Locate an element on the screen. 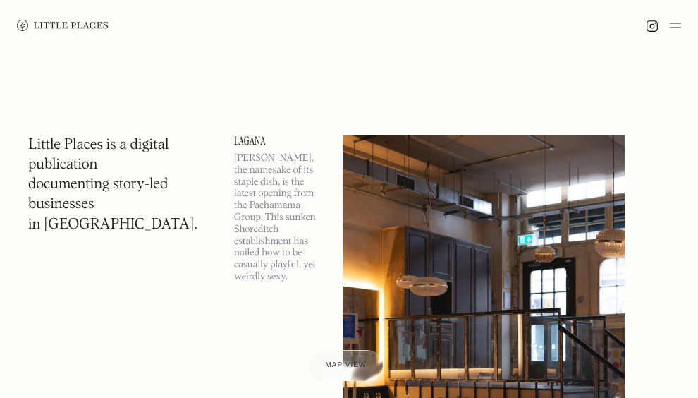  a: Map view is located at coordinates (346, 365).